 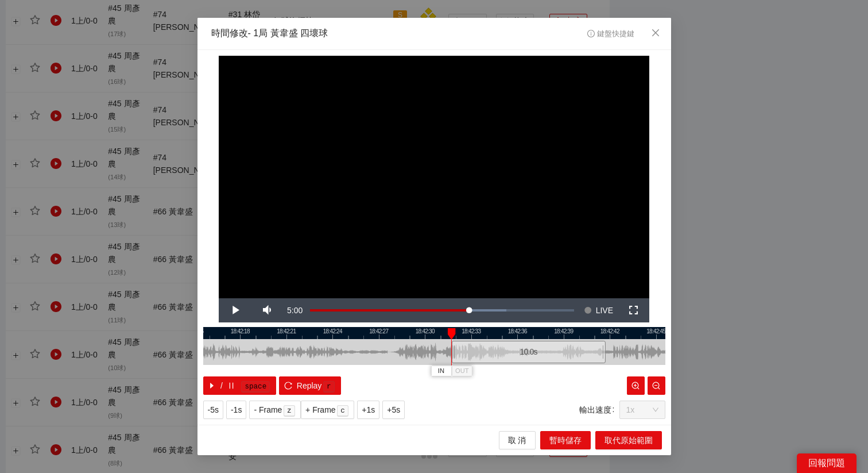 What do you see at coordinates (633, 310) in the screenshot?
I see `button: Fullscreen` at bounding box center [633, 310].